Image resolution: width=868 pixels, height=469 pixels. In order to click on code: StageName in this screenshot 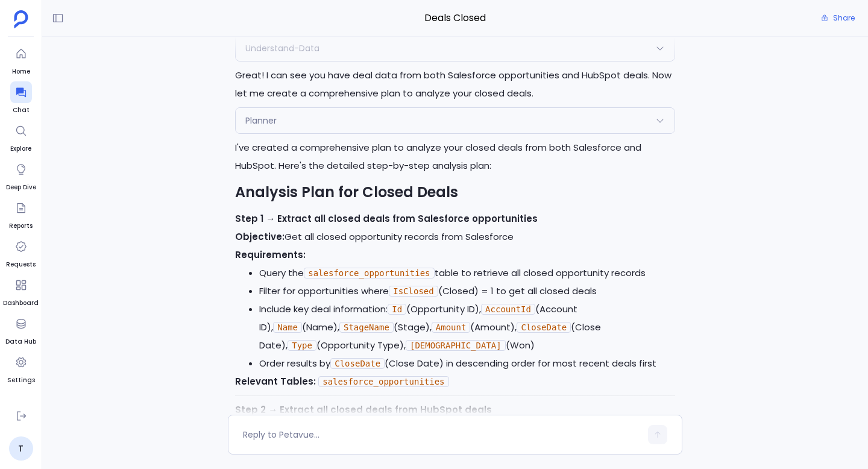, I will do `click(366, 327)`.